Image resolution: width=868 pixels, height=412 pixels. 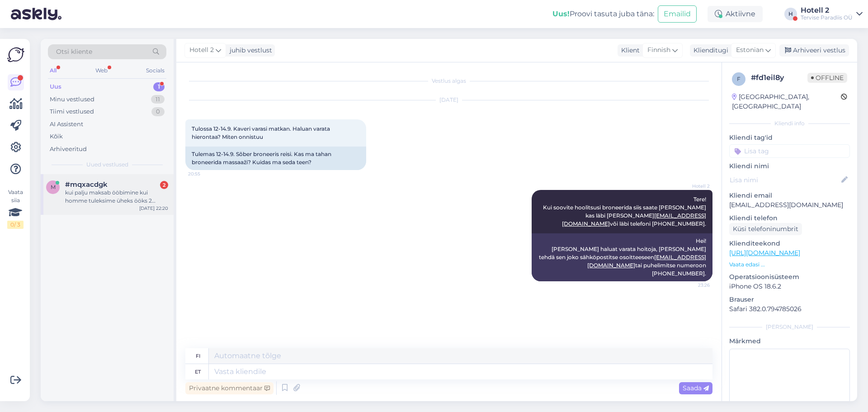 What do you see at coordinates (789, 286) in the screenshot?
I see `p: iPhone OS 18.6.2` at bounding box center [789, 286].